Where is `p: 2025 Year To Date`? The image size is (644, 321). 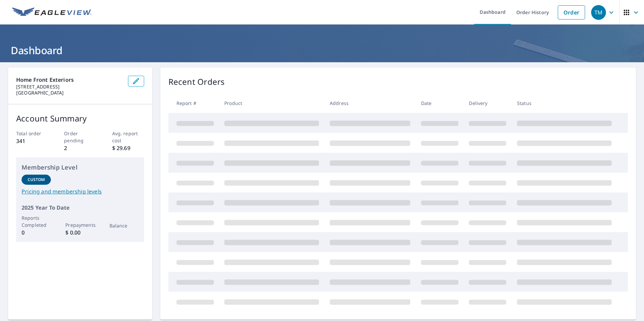 p: 2025 Year To Date is located at coordinates (80, 208).